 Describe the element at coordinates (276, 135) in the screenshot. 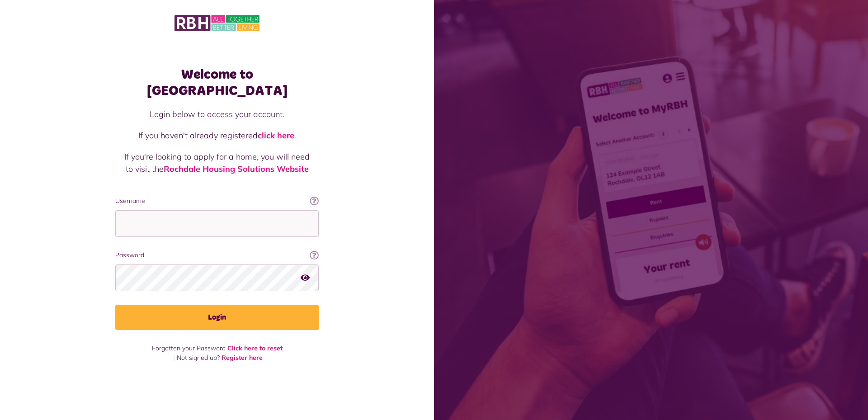

I see `a: click here` at that location.